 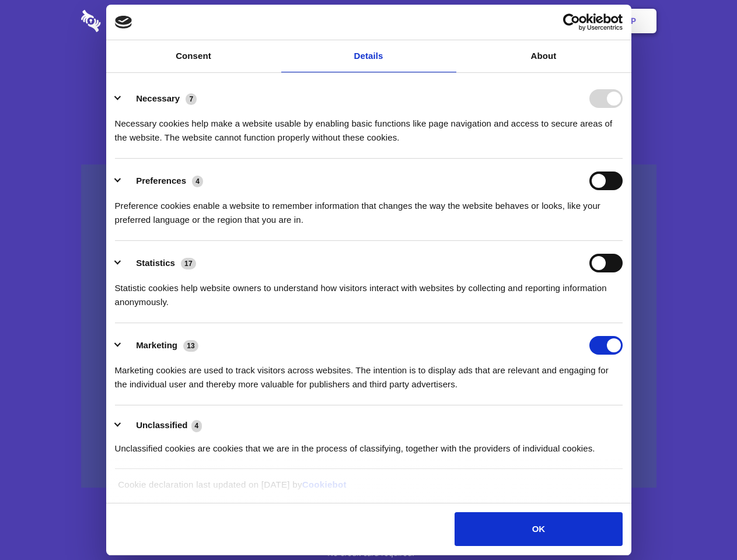 I want to click on h4: Auto-redaction of sensitive data, encrypted data sharing and self-destructing private chats. Shar..., so click(x=369, y=125).